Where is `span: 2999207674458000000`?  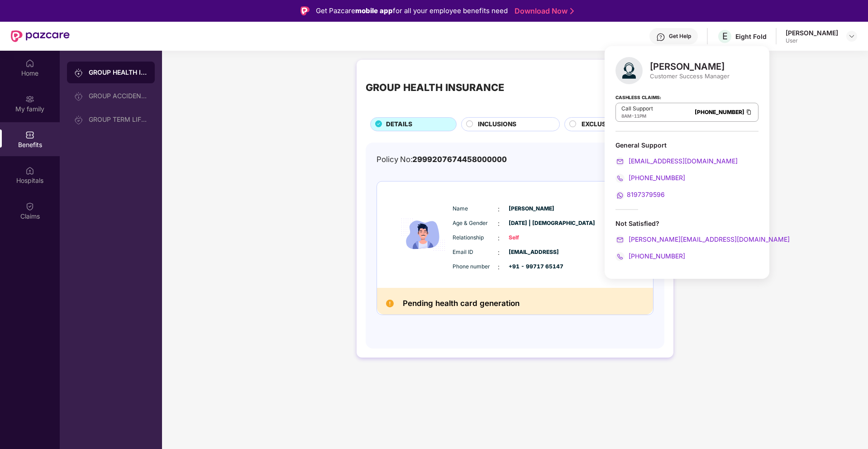 span: 2999207674458000000 is located at coordinates (459, 159).